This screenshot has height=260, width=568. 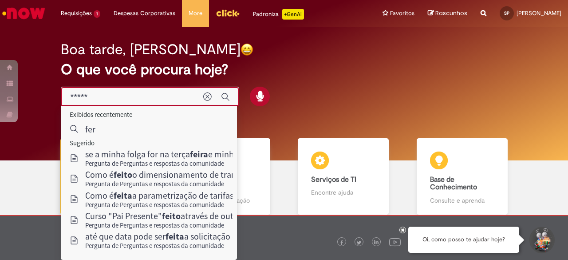 What do you see at coordinates (334, 179) in the screenshot?
I see `b: Serviços de TI` at bounding box center [334, 179].